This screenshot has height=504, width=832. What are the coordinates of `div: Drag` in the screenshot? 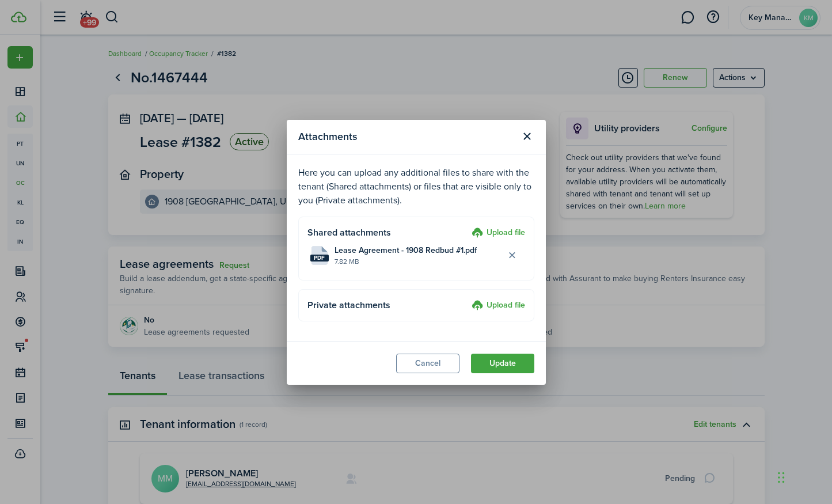 It's located at (782, 477).